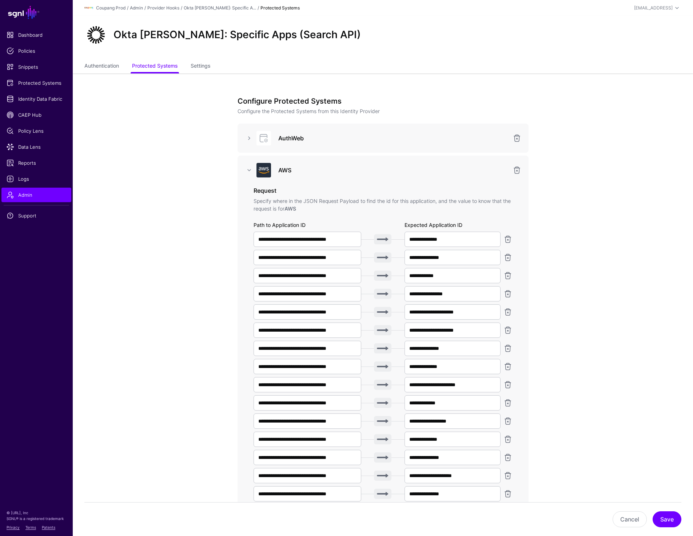 The height and width of the screenshot is (536, 693). What do you see at coordinates (290, 208) in the screenshot?
I see `strong: AWS` at bounding box center [290, 208].